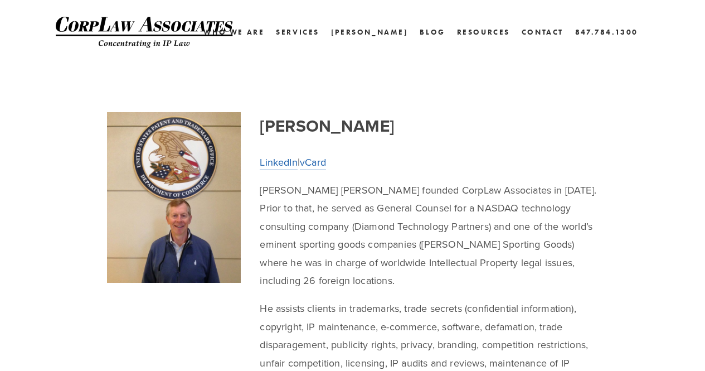 This screenshot has width=705, height=371. I want to click on a: Contact, so click(542, 32).